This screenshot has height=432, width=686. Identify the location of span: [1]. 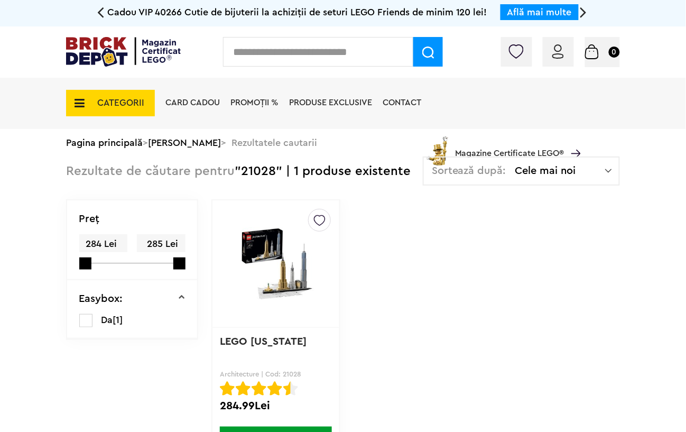
(118, 320).